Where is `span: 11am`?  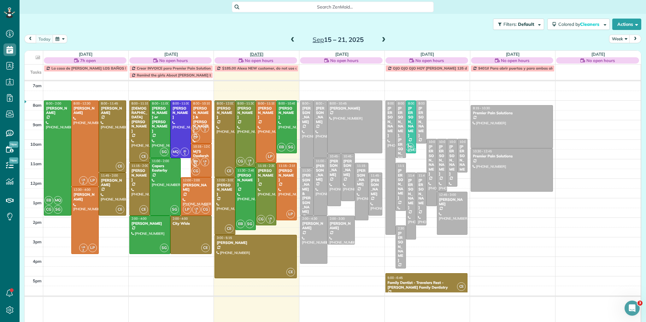 span: 11am is located at coordinates (36, 164).